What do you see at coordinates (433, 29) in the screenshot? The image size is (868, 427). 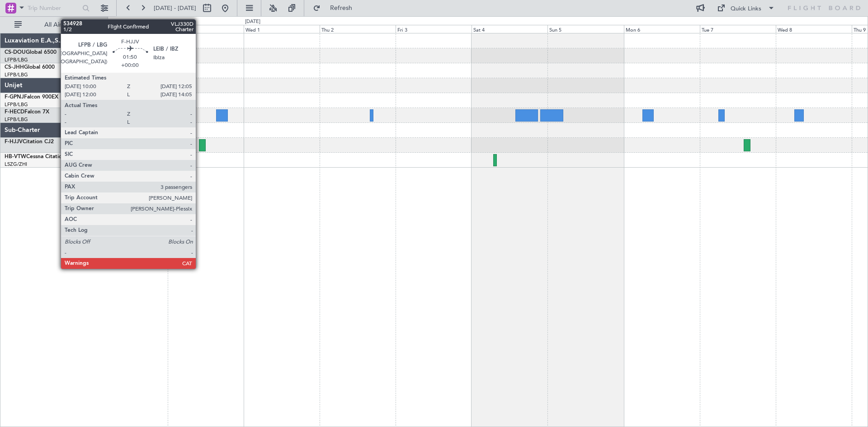 I see `div: Fri 3` at bounding box center [433, 29].